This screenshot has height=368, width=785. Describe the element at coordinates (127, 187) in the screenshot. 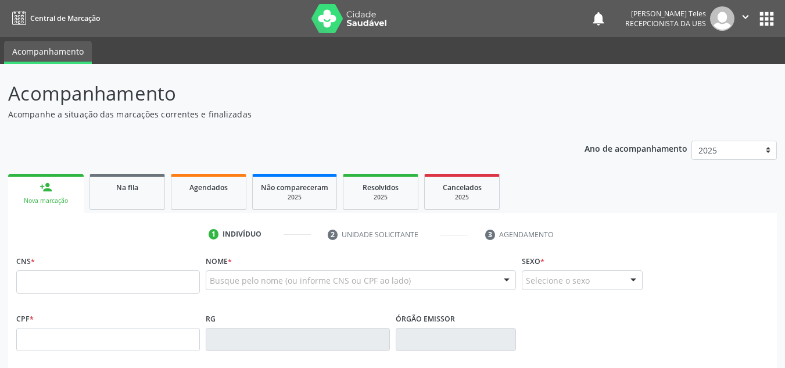

I see `span: Na fila` at that location.